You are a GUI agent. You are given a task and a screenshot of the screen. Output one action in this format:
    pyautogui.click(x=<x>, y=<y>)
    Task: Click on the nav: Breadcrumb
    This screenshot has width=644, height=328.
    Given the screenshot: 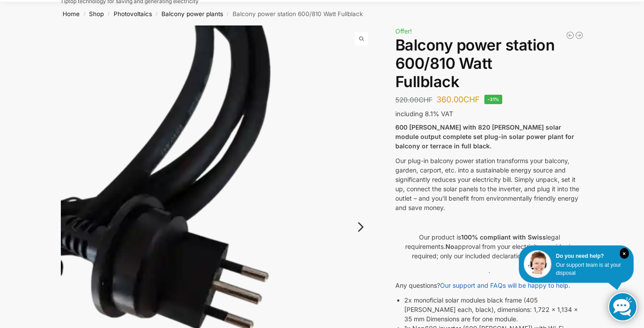 What is the action you would take?
    pyautogui.click(x=322, y=14)
    